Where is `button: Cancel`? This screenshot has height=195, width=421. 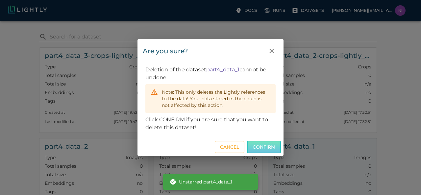
button: Cancel is located at coordinates (230, 147).